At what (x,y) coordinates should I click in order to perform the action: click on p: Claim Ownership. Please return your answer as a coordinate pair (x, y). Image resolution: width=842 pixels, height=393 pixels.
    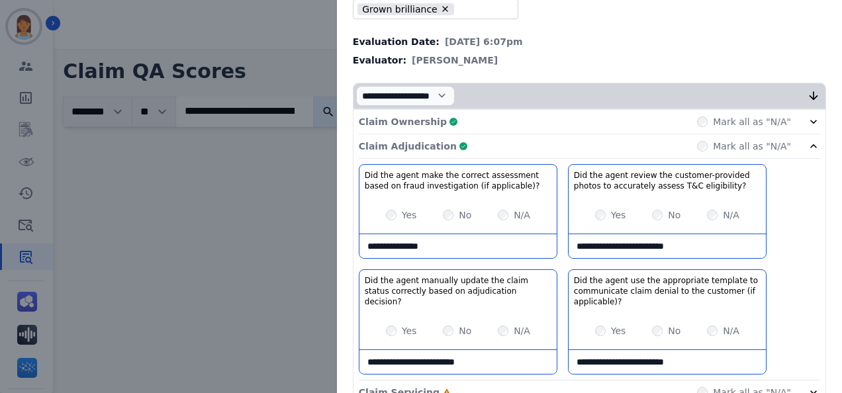
    Looking at the image, I should click on (403, 122).